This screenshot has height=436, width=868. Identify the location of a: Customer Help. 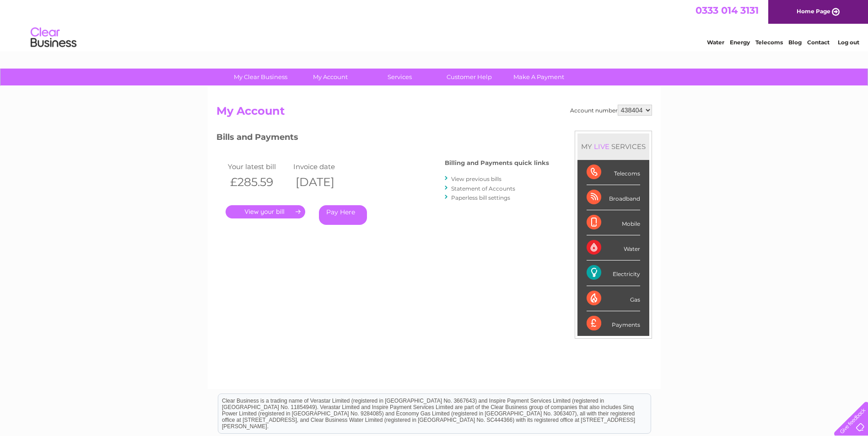
(469, 77).